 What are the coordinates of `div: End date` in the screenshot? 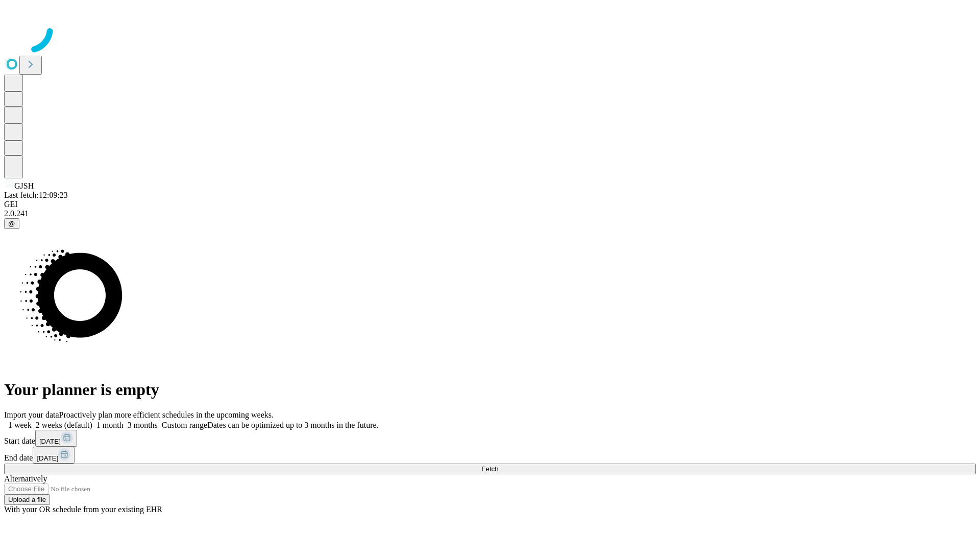 It's located at (490, 455).